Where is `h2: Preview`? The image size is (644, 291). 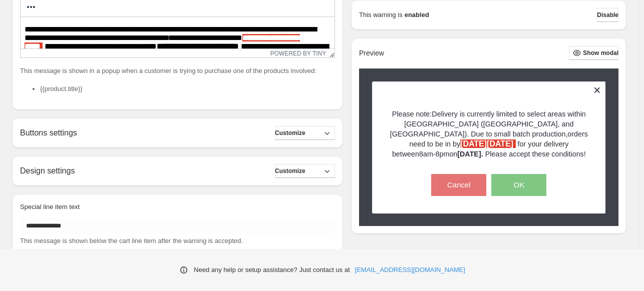
h2: Preview is located at coordinates (372, 53).